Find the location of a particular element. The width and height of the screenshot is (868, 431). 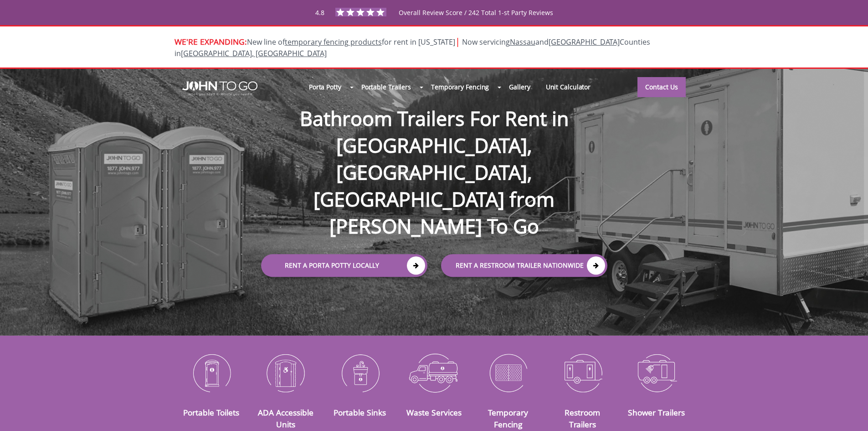

span: Now servicing and Counties in is located at coordinates (413, 48).